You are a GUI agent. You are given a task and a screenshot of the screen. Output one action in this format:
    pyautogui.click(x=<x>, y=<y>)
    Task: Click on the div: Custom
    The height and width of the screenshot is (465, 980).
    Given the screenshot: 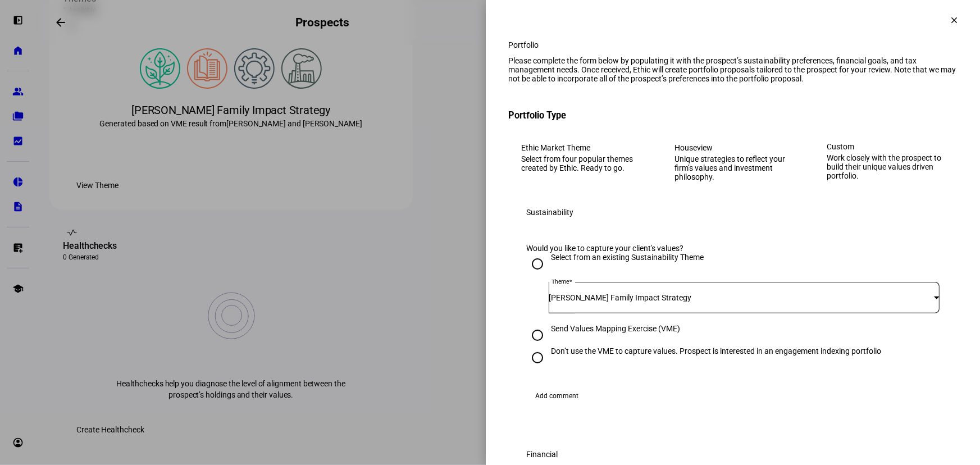 What is the action you would take?
    pyautogui.click(x=886, y=147)
    